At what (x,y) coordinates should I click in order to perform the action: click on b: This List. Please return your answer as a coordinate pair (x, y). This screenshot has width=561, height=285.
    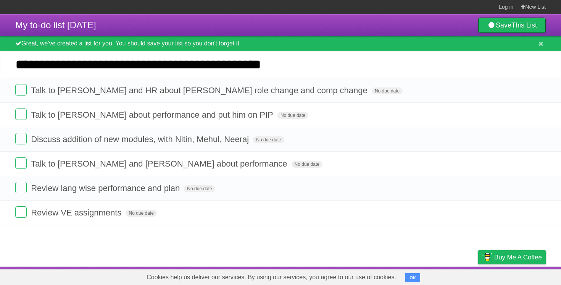
    Looking at the image, I should click on (524, 25).